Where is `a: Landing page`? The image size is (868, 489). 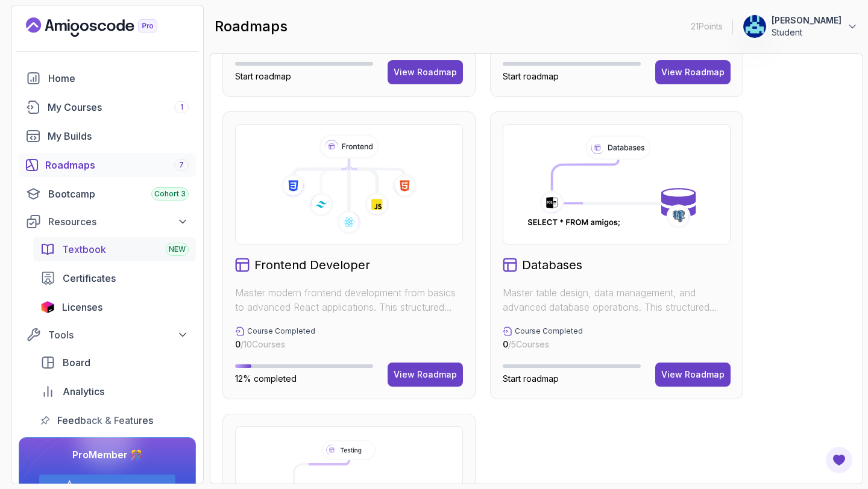
a: Landing page is located at coordinates (105, 27).